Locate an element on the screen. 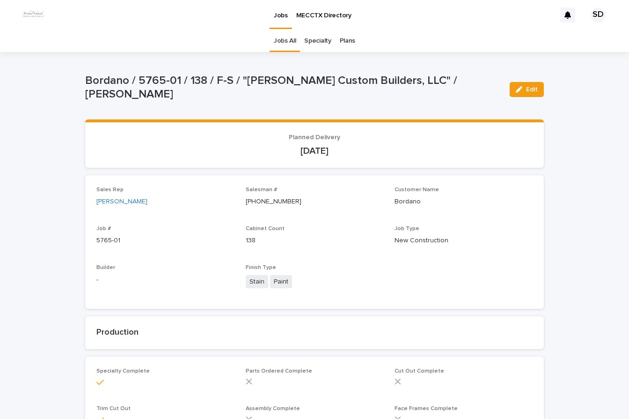  p: 5765-01 is located at coordinates (165, 240).